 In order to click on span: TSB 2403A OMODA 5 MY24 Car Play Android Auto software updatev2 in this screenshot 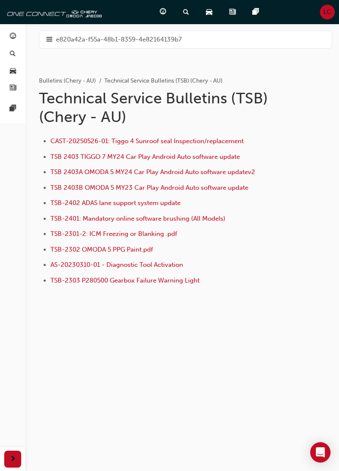, I will do `click(153, 172)`.